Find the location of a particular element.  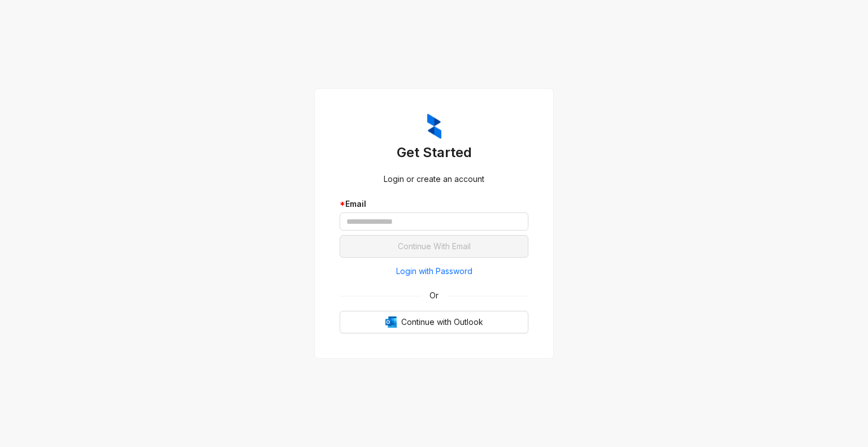

img: ZumaIcon is located at coordinates (434, 126).